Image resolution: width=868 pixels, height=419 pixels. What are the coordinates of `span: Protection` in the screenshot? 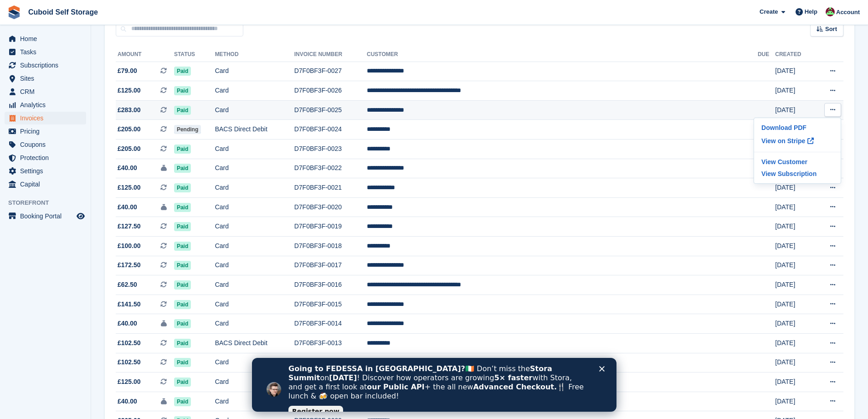 It's located at (47, 158).